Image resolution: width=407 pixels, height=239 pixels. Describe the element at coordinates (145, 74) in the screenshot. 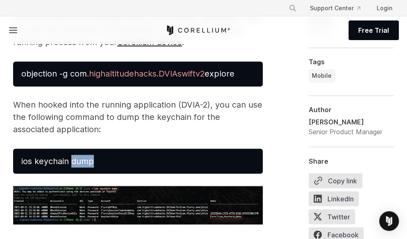

I see `span: .highaltitudehacks.DVIAswiftv2` at that location.